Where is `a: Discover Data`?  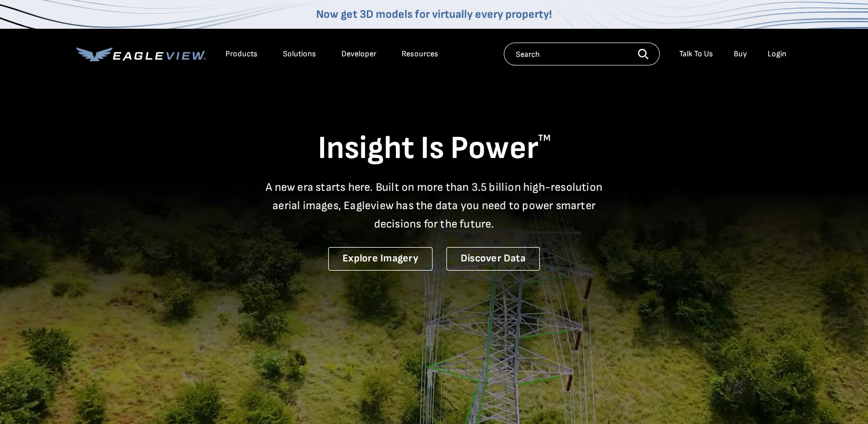 a: Discover Data is located at coordinates (493, 258).